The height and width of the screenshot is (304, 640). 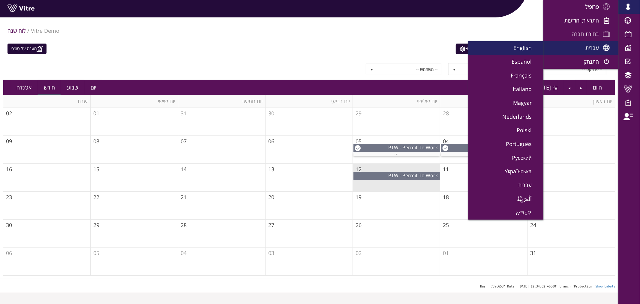 What do you see at coordinates (24, 87) in the screenshot?
I see `a: אג'נדה` at bounding box center [24, 87].